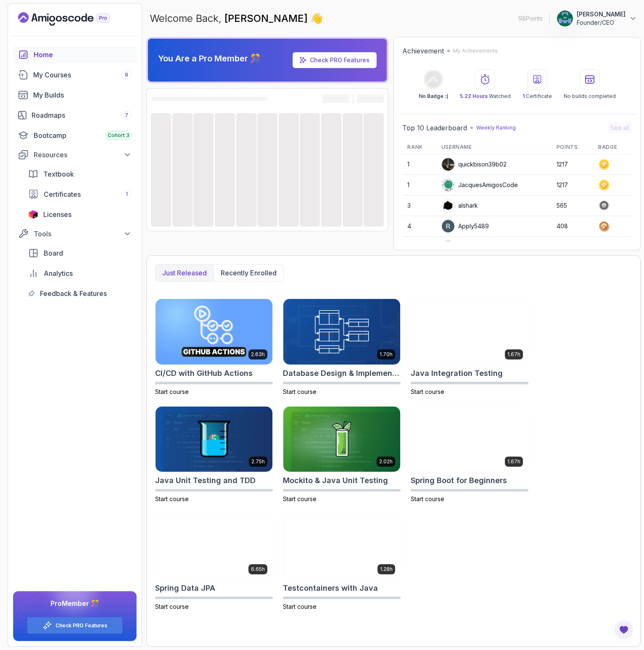 The width and height of the screenshot is (644, 650). Describe the element at coordinates (624, 630) in the screenshot. I see `button: Open Feedback Button` at that location.